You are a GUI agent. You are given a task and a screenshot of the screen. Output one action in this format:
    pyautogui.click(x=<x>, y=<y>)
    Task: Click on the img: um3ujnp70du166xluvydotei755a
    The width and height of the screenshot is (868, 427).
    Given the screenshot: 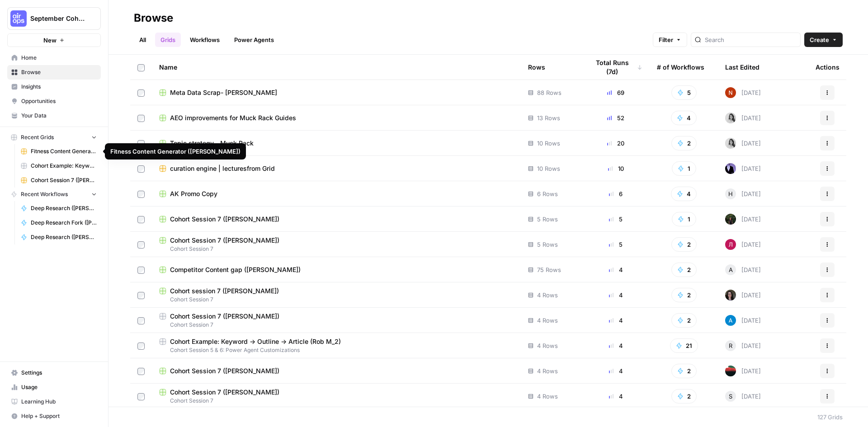 What is the action you would take?
    pyautogui.click(x=731, y=118)
    